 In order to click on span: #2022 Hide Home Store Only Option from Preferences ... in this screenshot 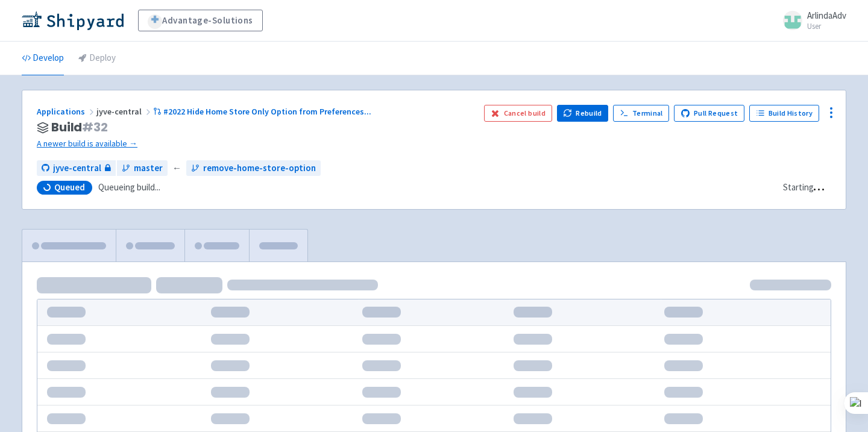, I will do `click(267, 112)`.